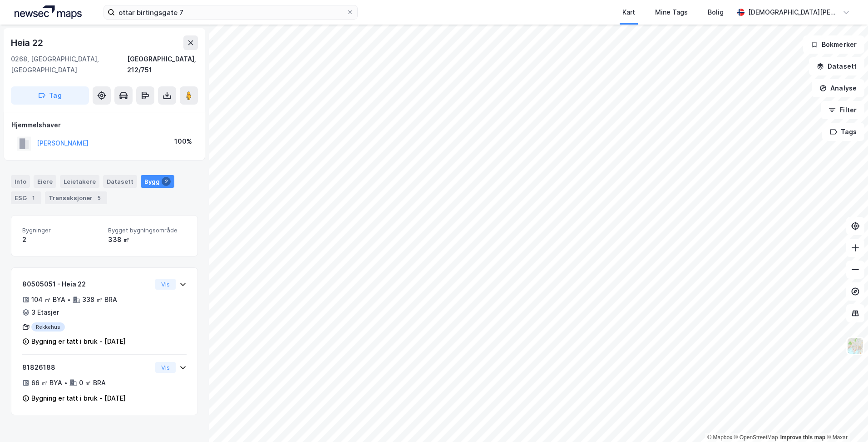 The height and width of the screenshot is (442, 868). I want to click on span: Bygget bygningsområde, so click(147, 230).